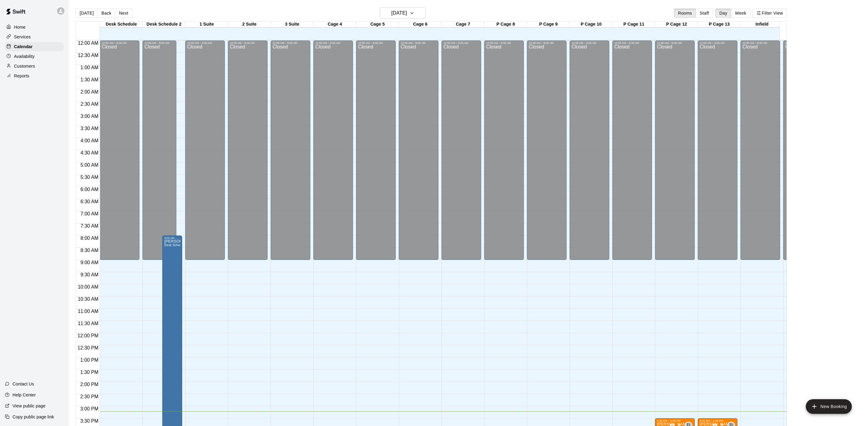 Image resolution: width=868 pixels, height=426 pixels. What do you see at coordinates (34, 47) in the screenshot?
I see `div: Calendar` at bounding box center [34, 47].